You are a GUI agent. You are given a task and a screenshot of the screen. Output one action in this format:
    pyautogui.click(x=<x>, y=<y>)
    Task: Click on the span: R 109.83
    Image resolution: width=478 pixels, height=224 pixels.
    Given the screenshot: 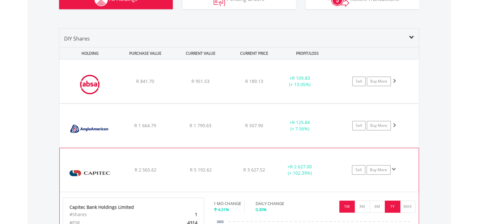 What is the action you would take?
    pyautogui.click(x=301, y=78)
    